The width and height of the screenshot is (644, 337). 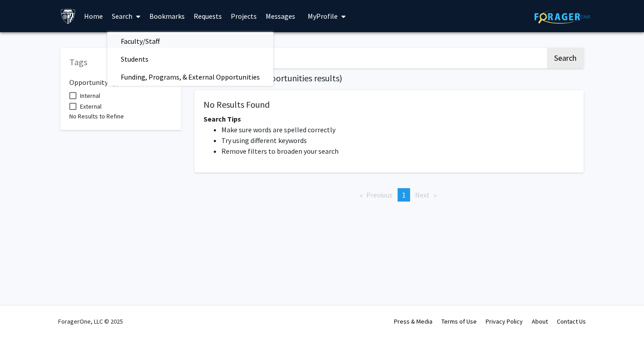 I want to click on li: Try using different keywords, so click(x=398, y=141).